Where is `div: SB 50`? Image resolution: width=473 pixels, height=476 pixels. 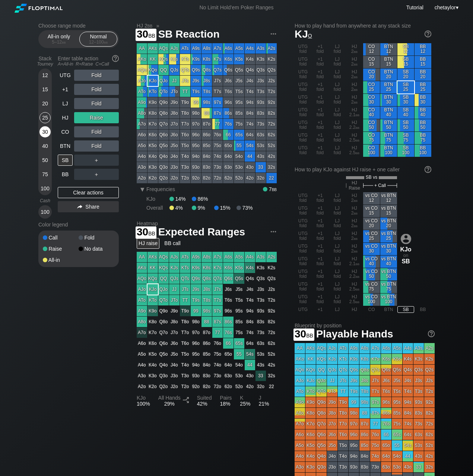 div: SB 50 is located at coordinates (405, 125).